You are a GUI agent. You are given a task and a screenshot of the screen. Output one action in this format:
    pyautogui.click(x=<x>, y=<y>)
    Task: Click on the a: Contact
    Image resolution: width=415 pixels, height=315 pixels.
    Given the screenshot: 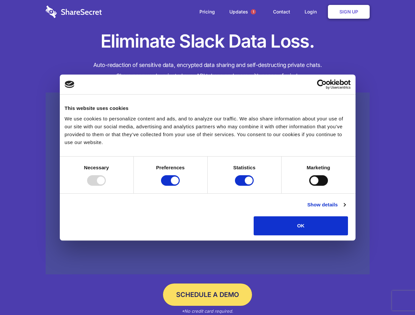 What is the action you would take?
    pyautogui.click(x=282, y=12)
    